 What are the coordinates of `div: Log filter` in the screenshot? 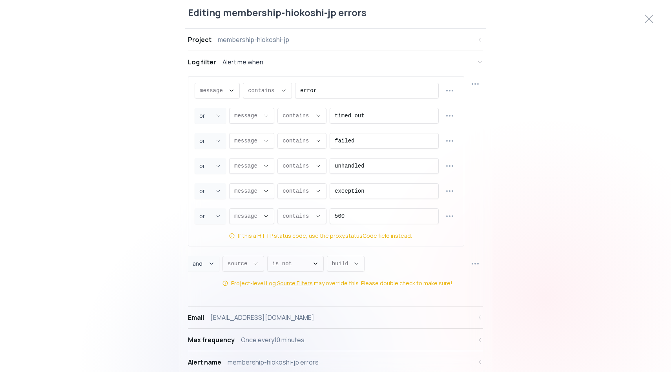 It's located at (202, 62).